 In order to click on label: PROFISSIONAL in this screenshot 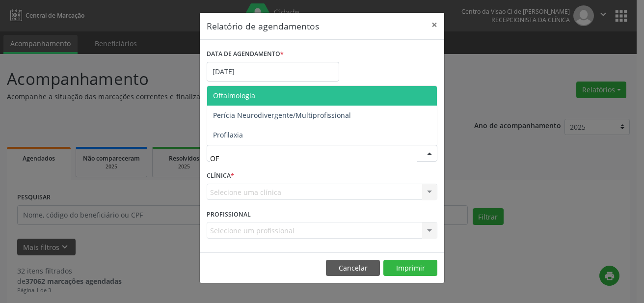, I will do `click(229, 214)`.